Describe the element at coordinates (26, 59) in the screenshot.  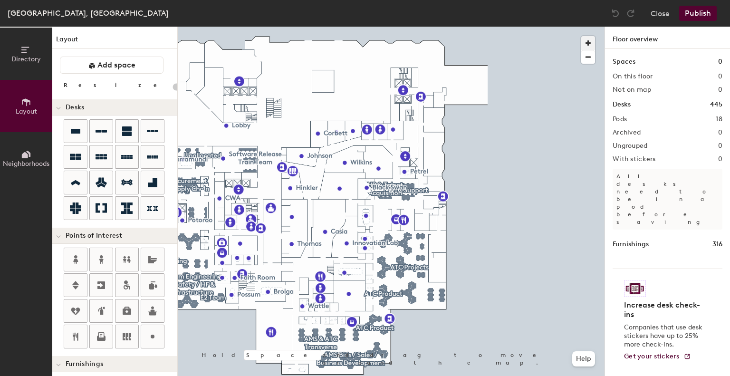
I see `span: Directory` at that location.